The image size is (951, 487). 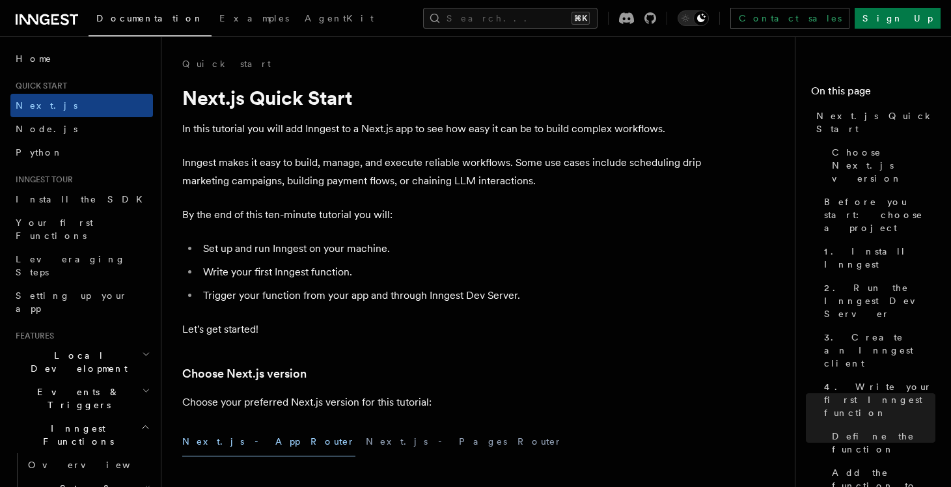 I want to click on a: Define the function, so click(x=881, y=443).